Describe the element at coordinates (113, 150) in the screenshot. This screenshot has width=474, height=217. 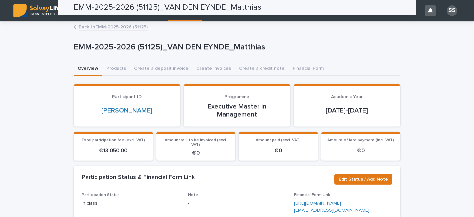
I see `p: € 13,050.00` at that location.